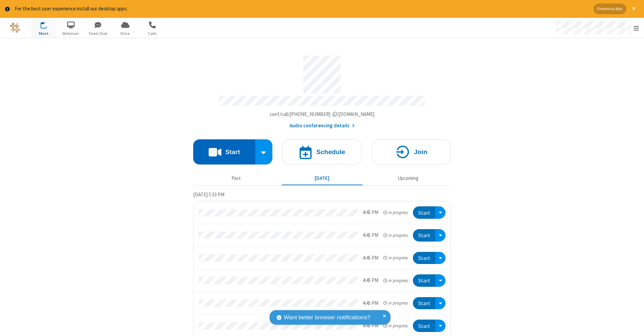 This screenshot has width=644, height=336. Describe the element at coordinates (264, 152) in the screenshot. I see `div: Start conference options` at that location.